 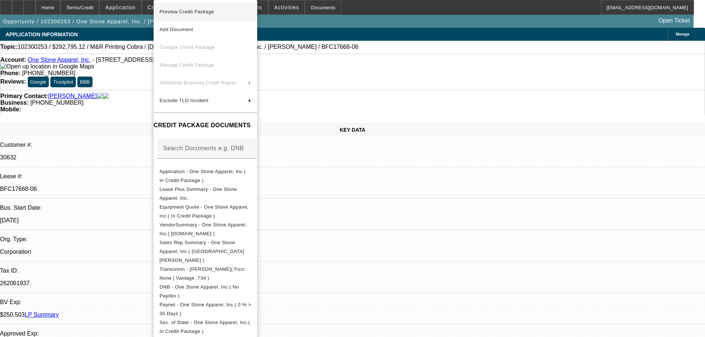 What do you see at coordinates (205, 291) in the screenshot?
I see `button: DNB - One Stone Apparel, Inc.( No Paydex )` at bounding box center [205, 291].